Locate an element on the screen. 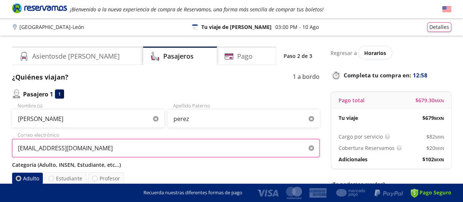  input: Nombre (s) is located at coordinates (88, 119).